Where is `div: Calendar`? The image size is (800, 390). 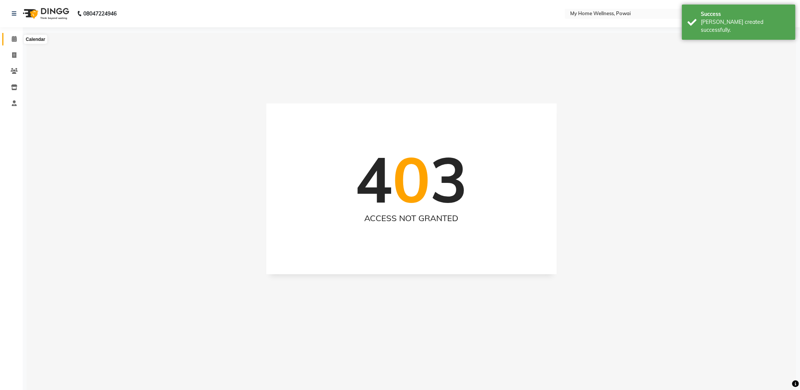
div: Calendar is located at coordinates (35, 39).